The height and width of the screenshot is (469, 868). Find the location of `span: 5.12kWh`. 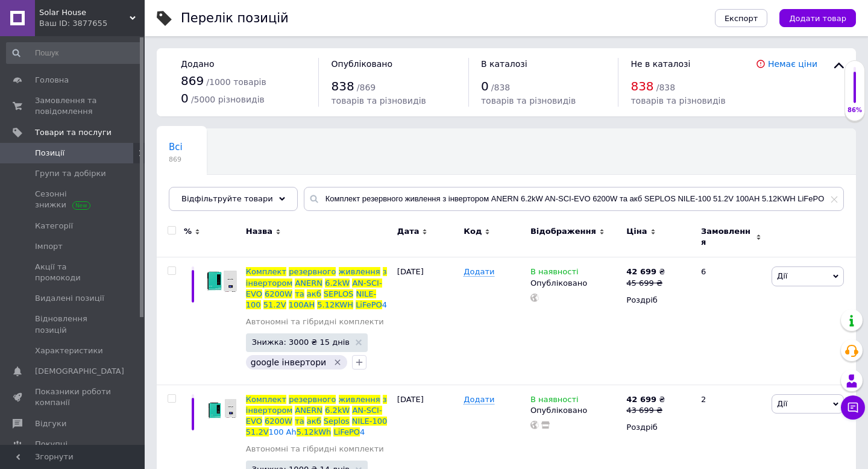

span: 5.12kWh is located at coordinates (314, 432).